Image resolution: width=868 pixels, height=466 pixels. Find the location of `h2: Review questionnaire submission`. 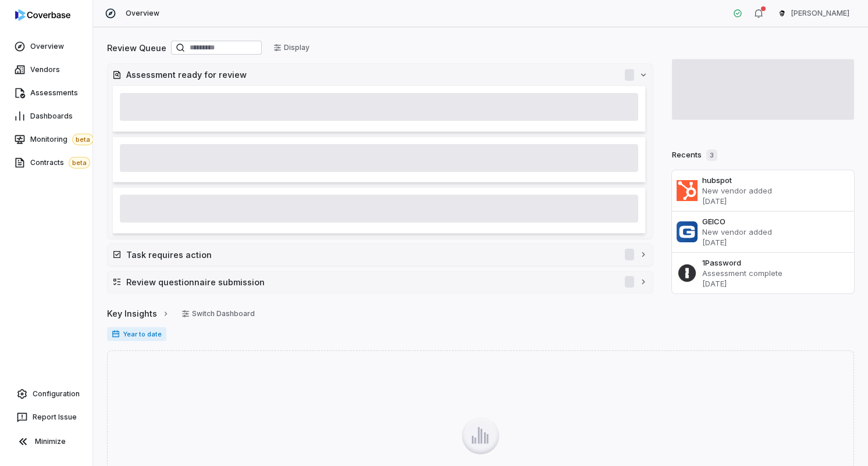

h2: Review questionnaire submission is located at coordinates (370, 282).